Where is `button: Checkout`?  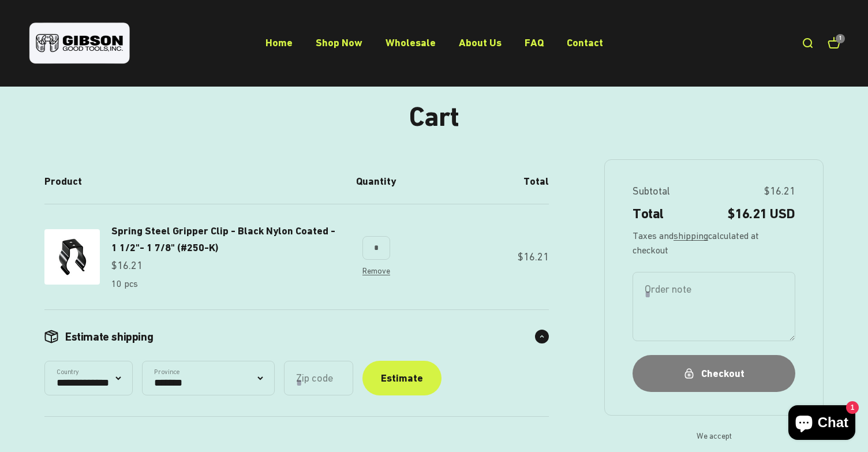 button: Checkout is located at coordinates (713, 373).